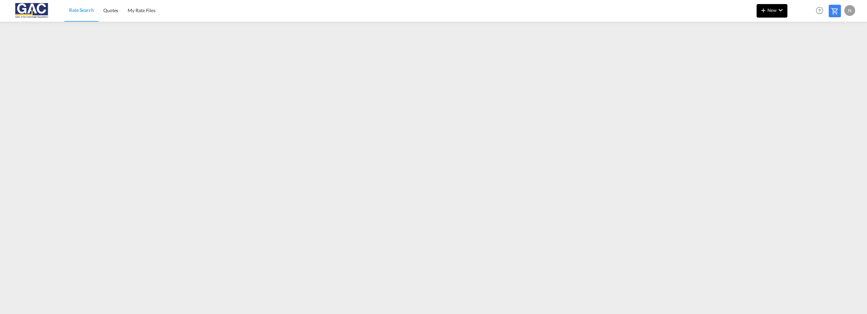  I want to click on img: 9f305d00dc7b11eeb4548362177db9c3.png, so click(33, 10).